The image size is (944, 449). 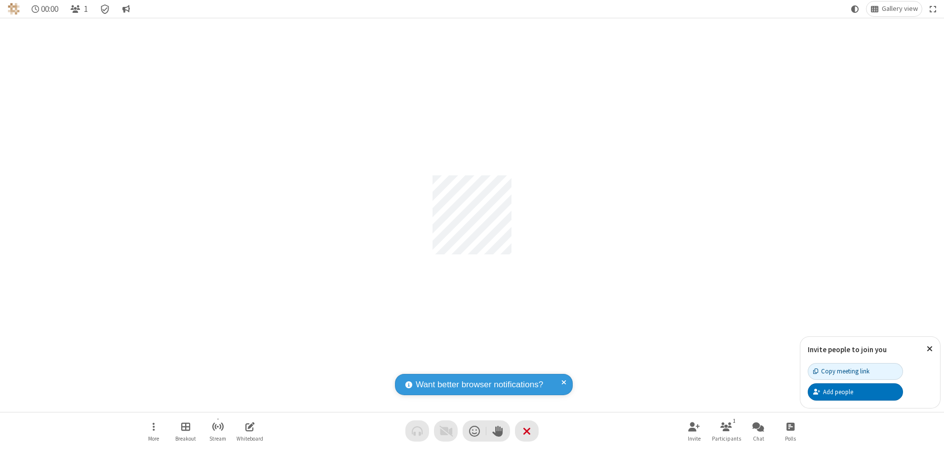 I want to click on button: Audio problem - check your Internet connection or call by phone, so click(x=417, y=431).